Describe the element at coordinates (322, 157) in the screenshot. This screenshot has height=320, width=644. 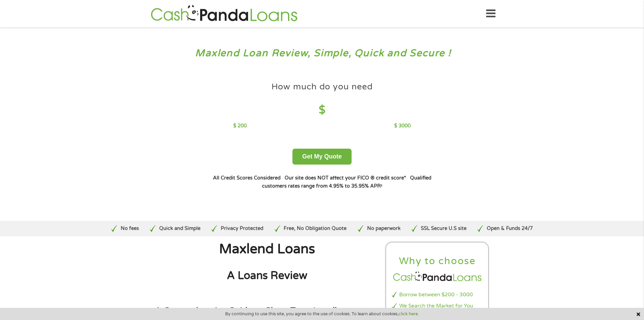
I see `button: Get My Quote` at that location.